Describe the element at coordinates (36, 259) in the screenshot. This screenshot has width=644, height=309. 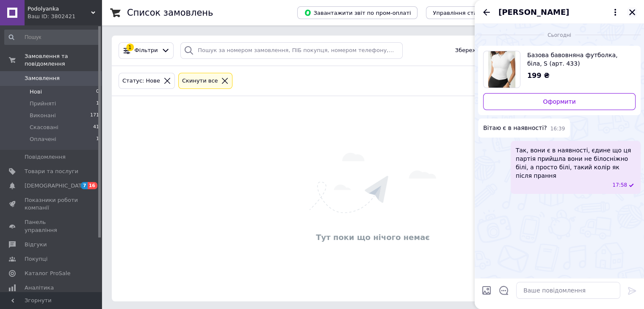
I see `span: Покупці` at that location.